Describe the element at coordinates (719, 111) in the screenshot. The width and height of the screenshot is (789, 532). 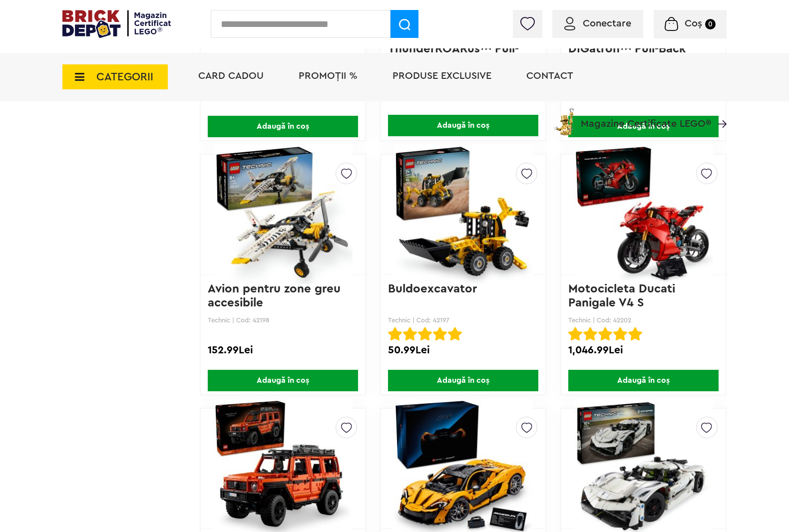
I see `a: Magazine Certificate LEGO®` at that location.